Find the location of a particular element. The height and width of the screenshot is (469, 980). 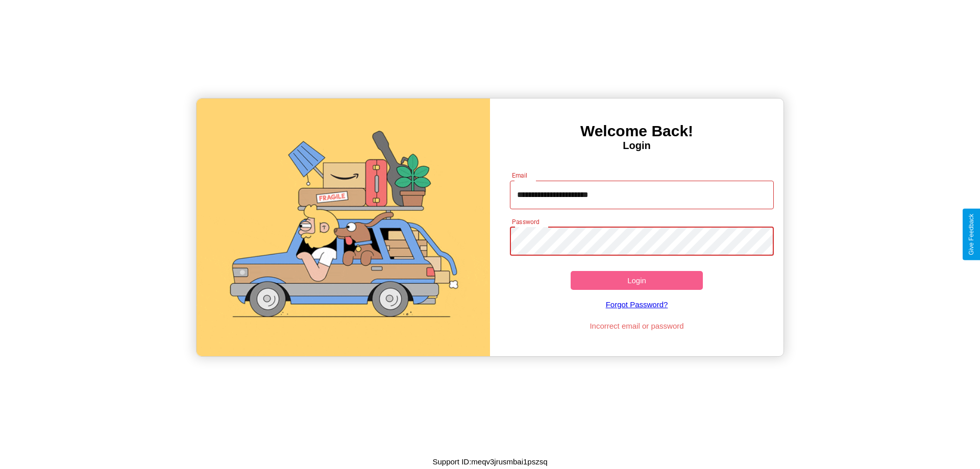

h3: Welcome Back! is located at coordinates (636, 131).